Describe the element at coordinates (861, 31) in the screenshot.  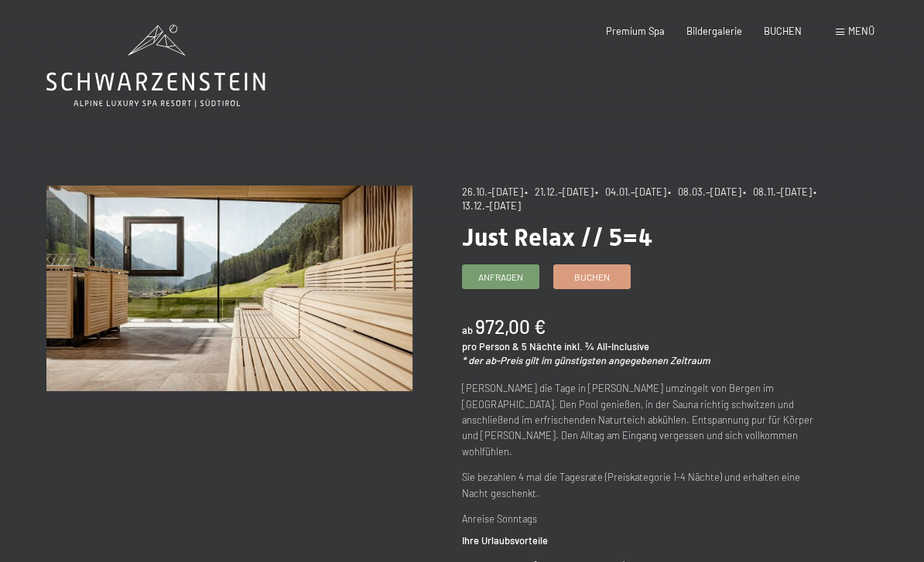
I see `span: Menü` at that location.